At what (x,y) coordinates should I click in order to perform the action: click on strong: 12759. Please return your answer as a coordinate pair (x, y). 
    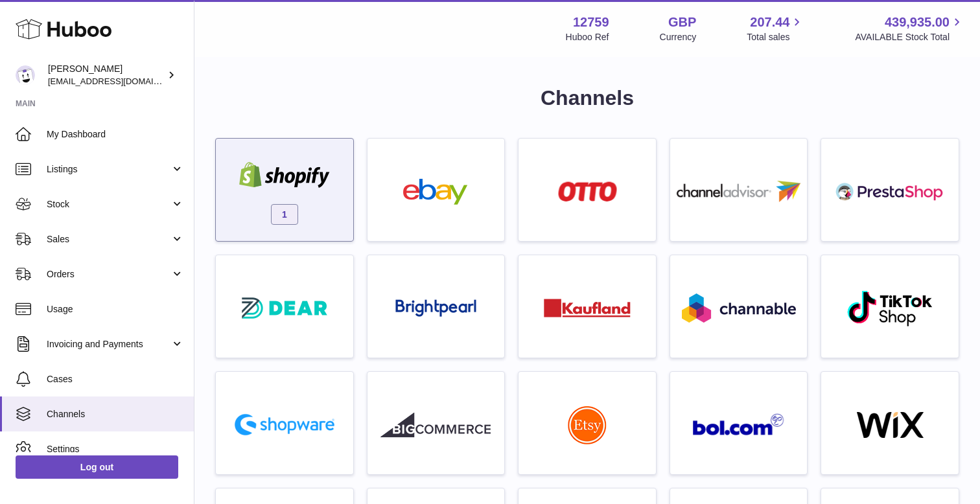
    Looking at the image, I should click on (591, 22).